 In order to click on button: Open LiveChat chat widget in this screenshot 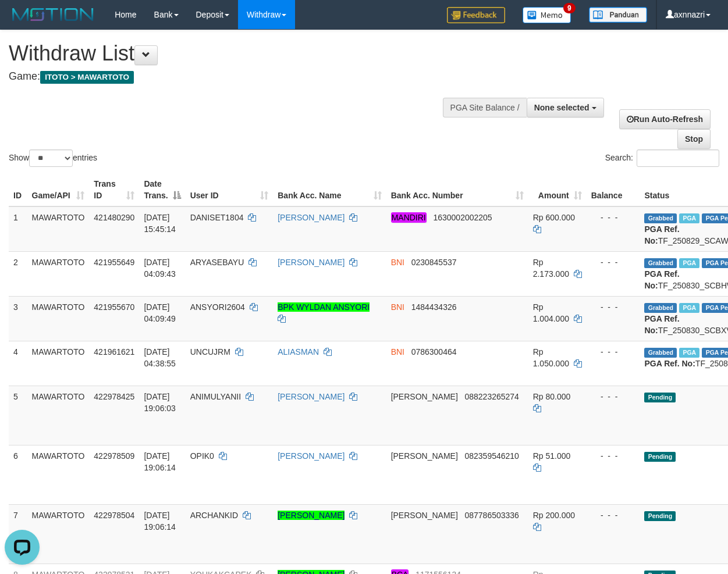, I will do `click(22, 22)`.